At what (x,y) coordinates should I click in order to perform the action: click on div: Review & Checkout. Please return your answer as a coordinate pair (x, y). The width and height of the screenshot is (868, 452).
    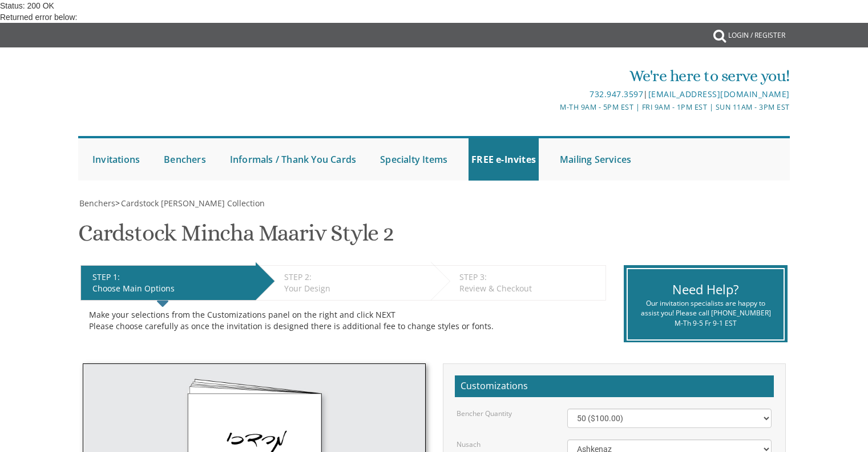
    Looking at the image, I should click on (530, 288).